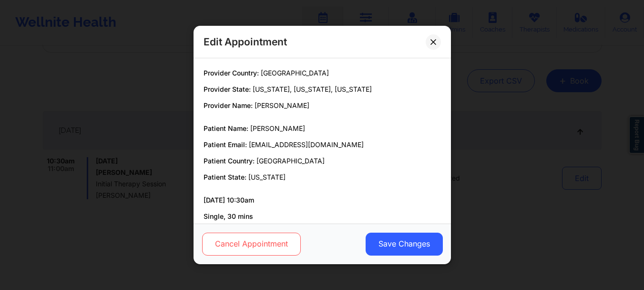 Image resolution: width=644 pixels, height=290 pixels. Describe the element at coordinates (322, 129) in the screenshot. I see `p: Patient Name:` at that location.